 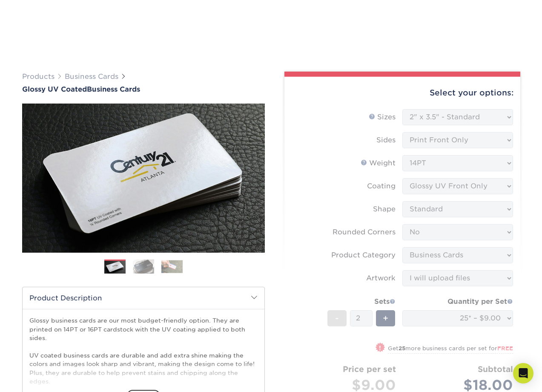 I want to click on img: Business Cards 01, so click(x=115, y=267).